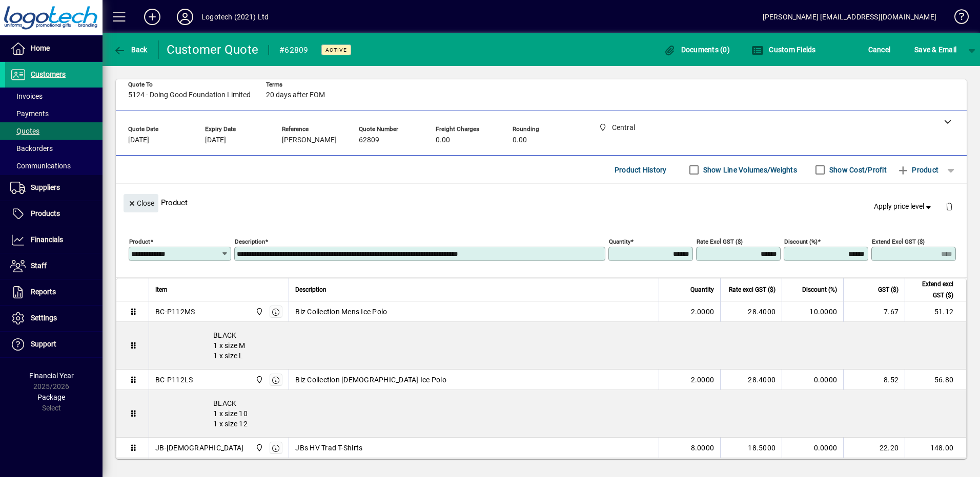  Describe the element at coordinates (31, 149) in the screenshot. I see `span: Backorders` at that location.